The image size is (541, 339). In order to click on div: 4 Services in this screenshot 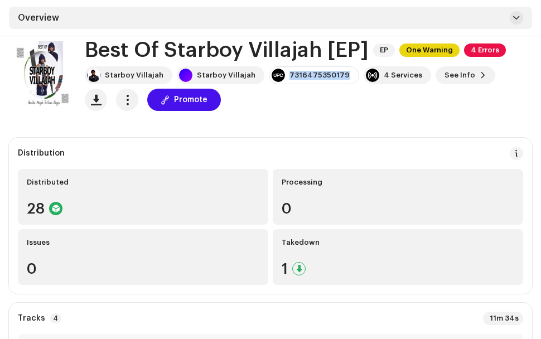, I will do `click(403, 75)`.